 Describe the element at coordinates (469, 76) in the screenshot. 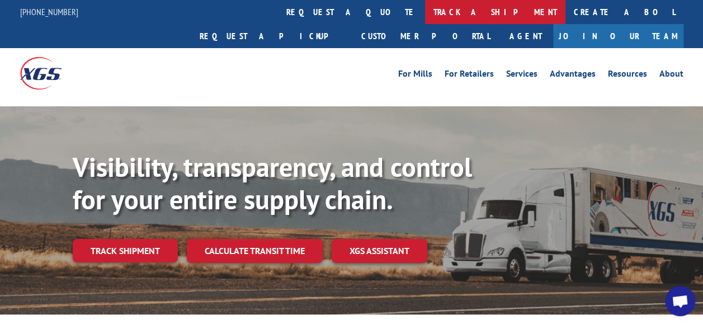

I see `a: For Retailers` at that location.